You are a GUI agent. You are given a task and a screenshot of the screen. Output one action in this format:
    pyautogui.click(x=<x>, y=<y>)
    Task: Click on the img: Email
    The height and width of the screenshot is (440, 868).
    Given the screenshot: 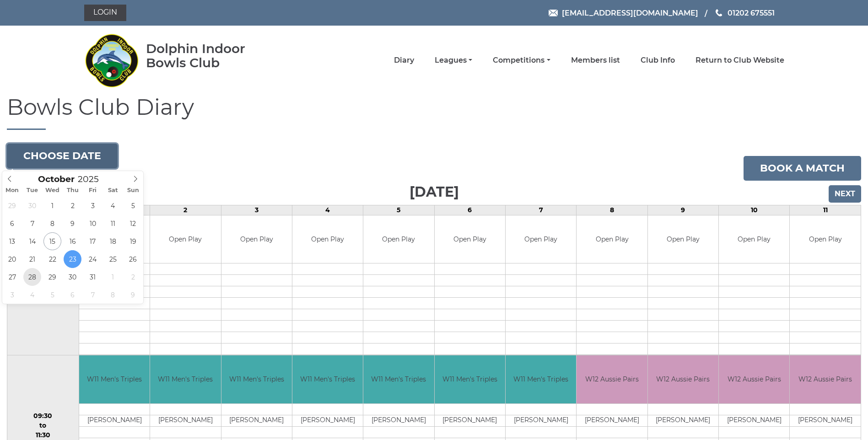 What is the action you would take?
    pyautogui.click(x=553, y=13)
    